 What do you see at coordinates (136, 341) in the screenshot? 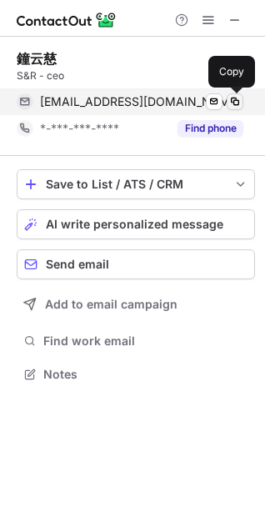
I see `button: Find work email` at bounding box center [136, 341].